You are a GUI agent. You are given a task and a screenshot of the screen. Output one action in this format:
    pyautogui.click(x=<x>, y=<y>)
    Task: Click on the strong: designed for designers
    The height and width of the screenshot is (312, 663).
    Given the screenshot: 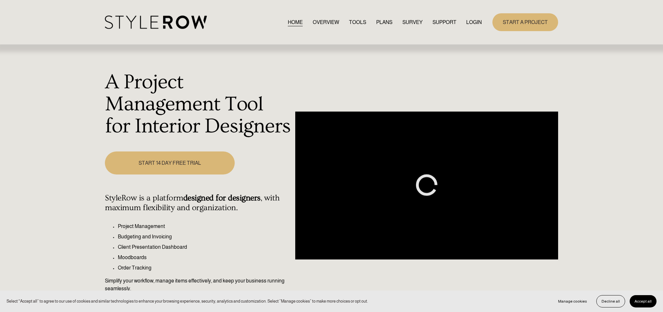 What is the action you would take?
    pyautogui.click(x=222, y=198)
    